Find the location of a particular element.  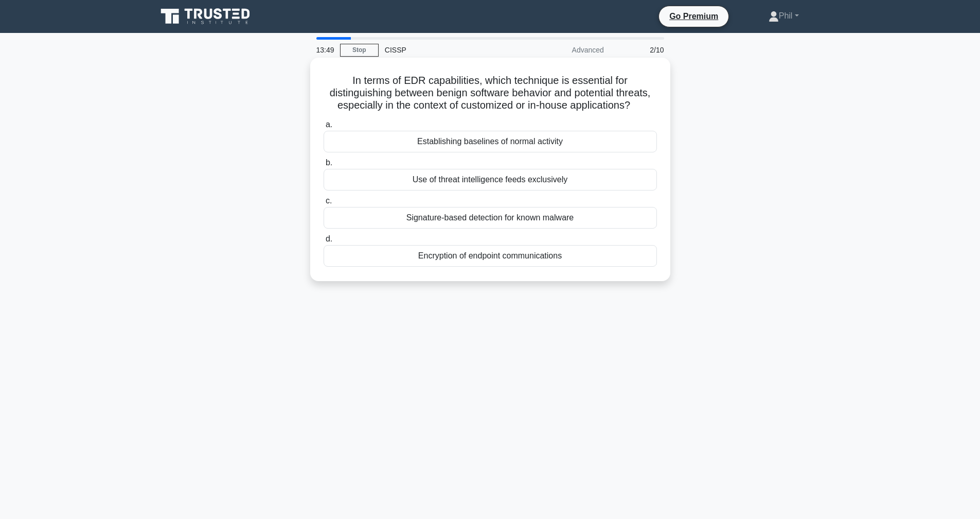

div: 2/10 is located at coordinates (640, 50).